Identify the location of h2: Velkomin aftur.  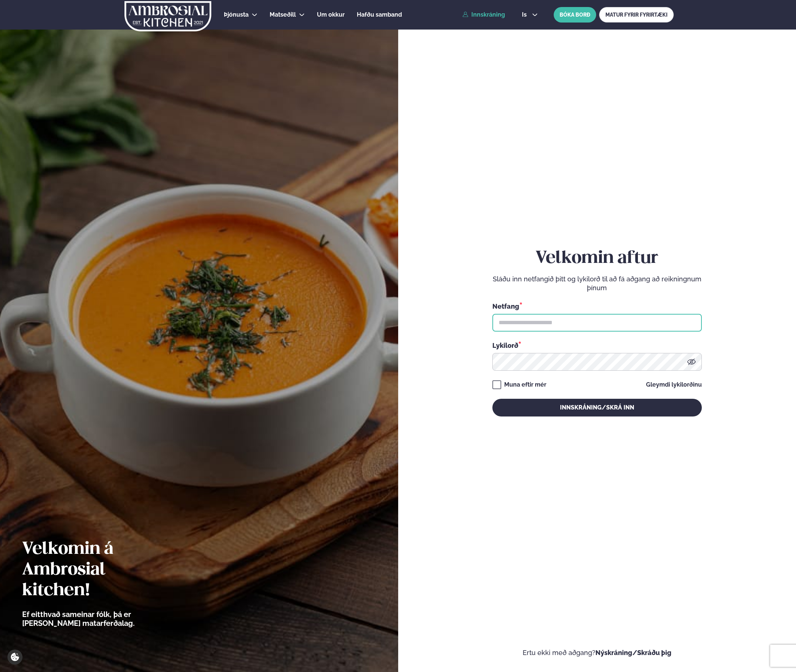
(597, 259).